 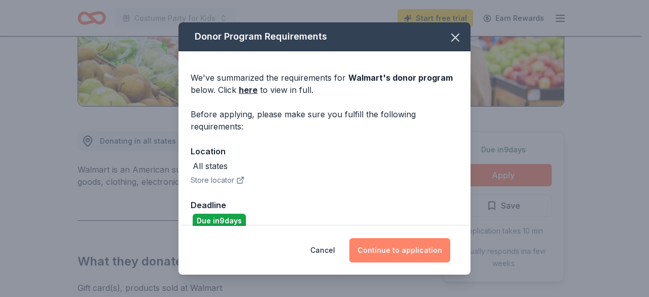 What do you see at coordinates (325, 205) in the screenshot?
I see `div: Deadline` at bounding box center [325, 205].